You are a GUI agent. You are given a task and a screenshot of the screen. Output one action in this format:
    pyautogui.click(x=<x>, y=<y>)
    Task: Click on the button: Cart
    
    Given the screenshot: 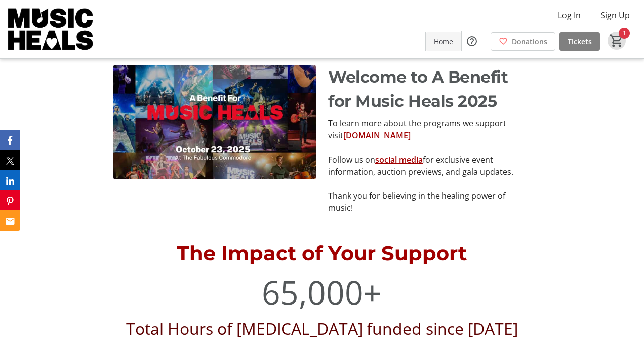 What is the action you would take?
    pyautogui.click(x=617, y=41)
    